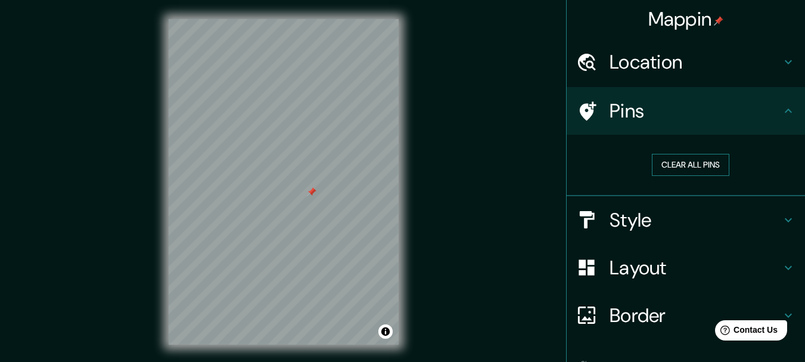 The image size is (805, 362). I want to click on div: Layout, so click(686, 268).